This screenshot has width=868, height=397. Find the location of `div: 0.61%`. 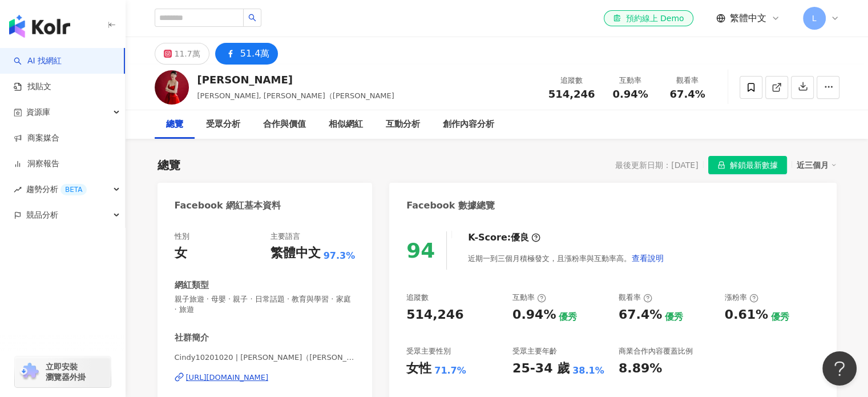

div: 0.61% is located at coordinates (747, 315).